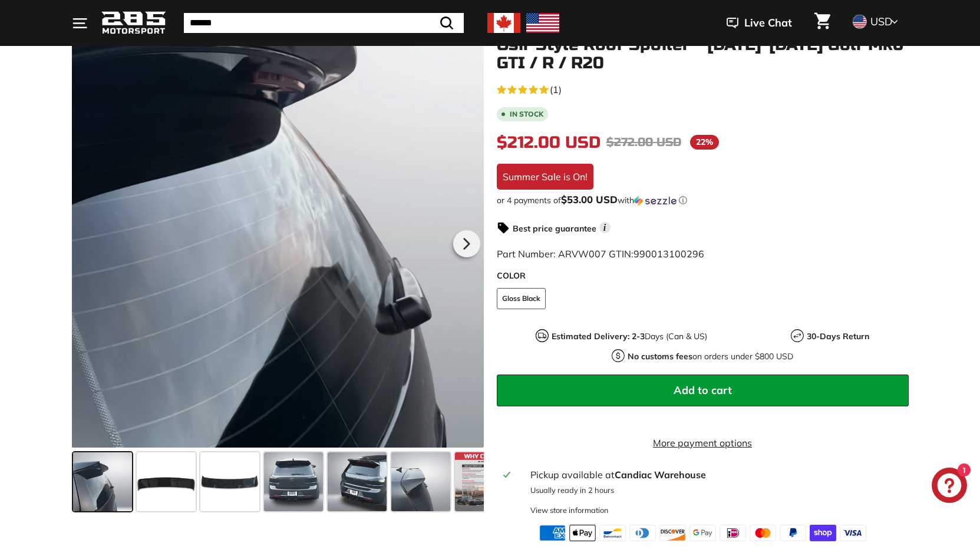 The image size is (980, 553). Describe the element at coordinates (642, 533) in the screenshot. I see `img: diners_club` at that location.